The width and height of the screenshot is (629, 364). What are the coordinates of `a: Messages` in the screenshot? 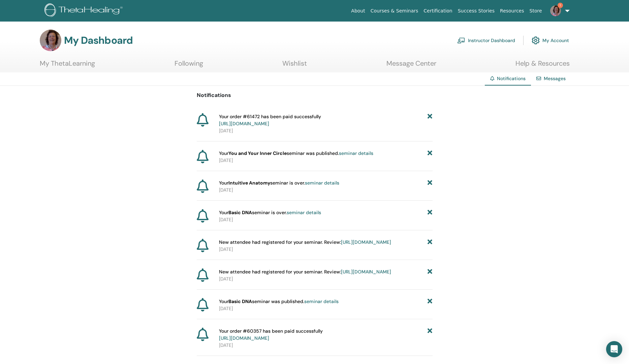 It's located at (555, 78).